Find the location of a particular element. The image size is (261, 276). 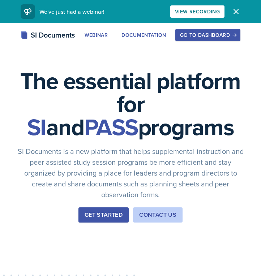

button: Documentation is located at coordinates (144, 35).